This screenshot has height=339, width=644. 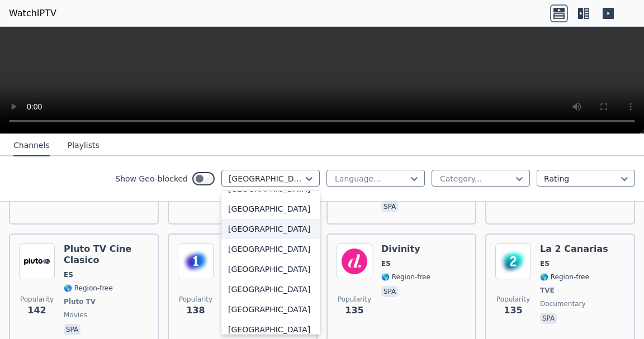 What do you see at coordinates (36, 311) in the screenshot?
I see `span: 142` at bounding box center [36, 311].